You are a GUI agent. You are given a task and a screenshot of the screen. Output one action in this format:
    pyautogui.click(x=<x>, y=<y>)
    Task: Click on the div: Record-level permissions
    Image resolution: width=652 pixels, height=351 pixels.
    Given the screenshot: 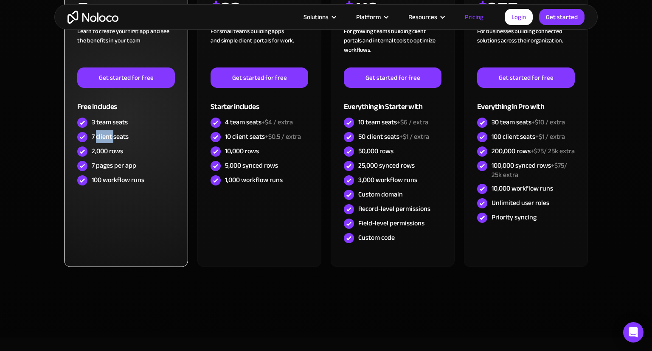 What is the action you would take?
    pyautogui.click(x=394, y=209)
    